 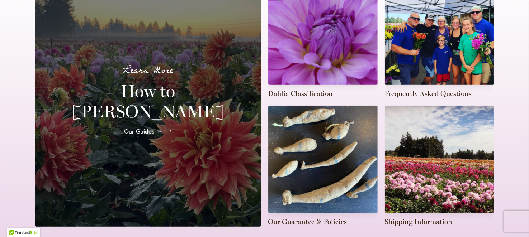 What do you see at coordinates (139, 132) in the screenshot?
I see `span: Our Guides` at bounding box center [139, 132].